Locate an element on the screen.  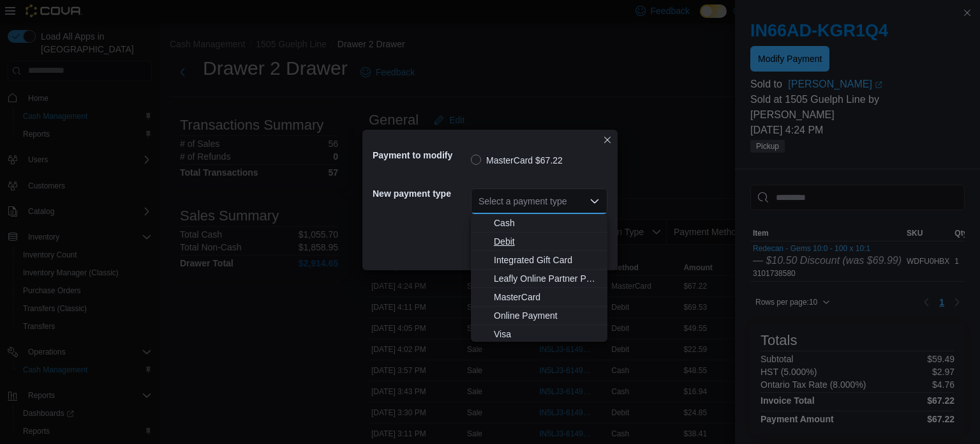
h5: New payment type is located at coordinates (420, 194).